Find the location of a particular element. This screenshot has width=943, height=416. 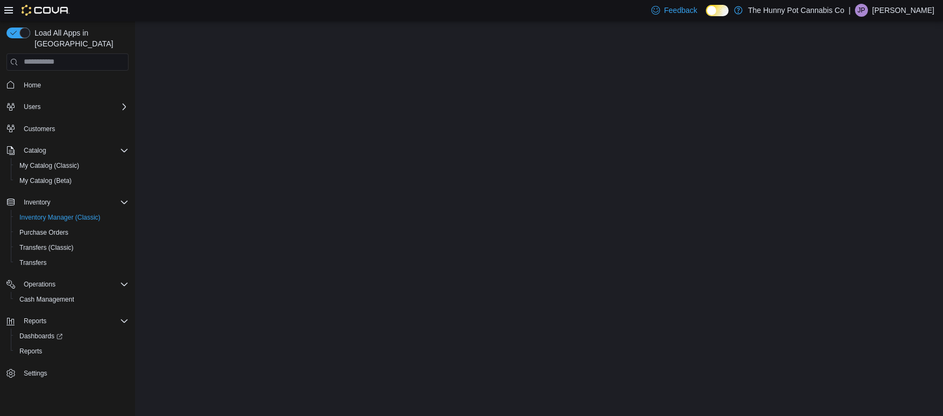

span: JP is located at coordinates (861, 10).